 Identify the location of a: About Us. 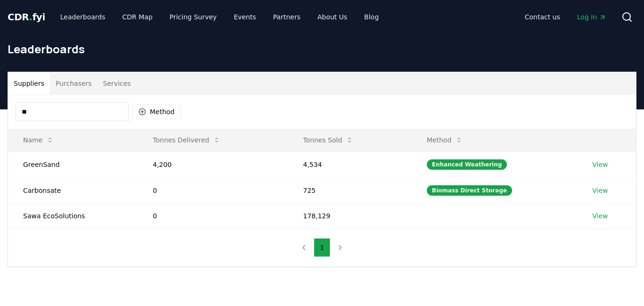
(332, 17).